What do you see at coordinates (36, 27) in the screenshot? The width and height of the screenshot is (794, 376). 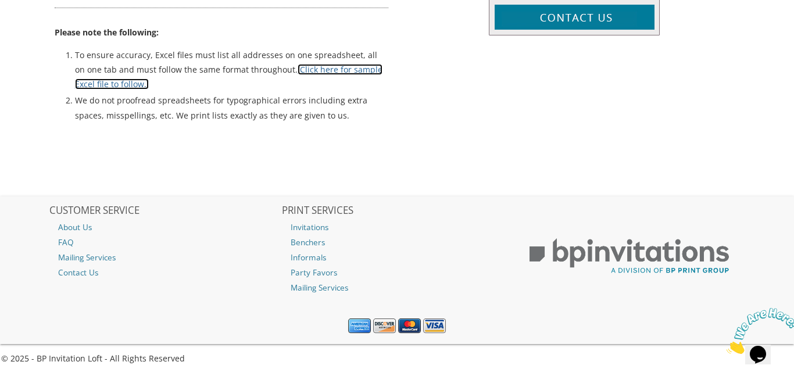 I see `div: CloseChat attention grabber` at bounding box center [36, 27].